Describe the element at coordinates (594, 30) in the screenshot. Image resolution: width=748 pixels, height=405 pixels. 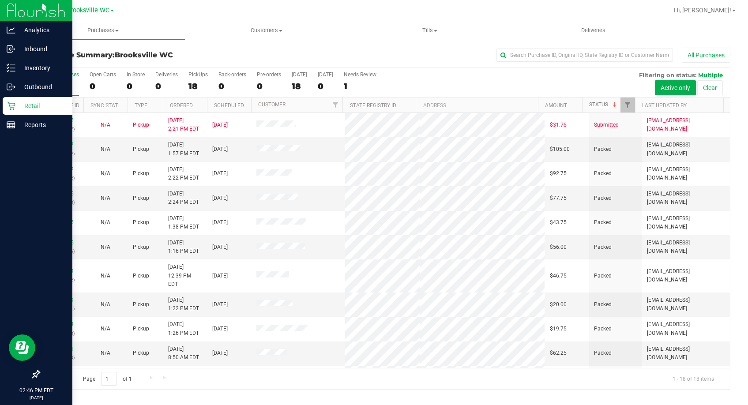
I see `a: Deliveries` at that location.